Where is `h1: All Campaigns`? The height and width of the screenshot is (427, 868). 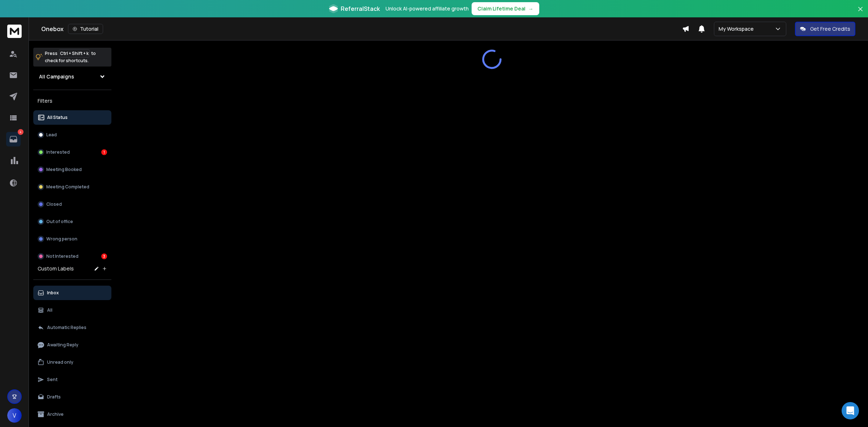
h1: All Campaigns is located at coordinates (57, 76).